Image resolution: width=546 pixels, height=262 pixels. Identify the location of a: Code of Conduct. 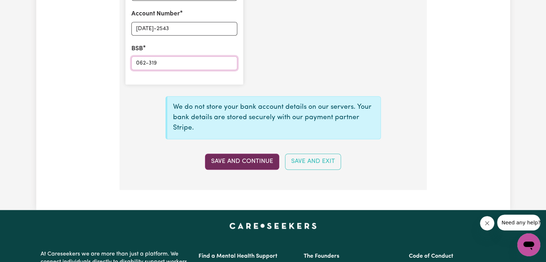
(431, 256).